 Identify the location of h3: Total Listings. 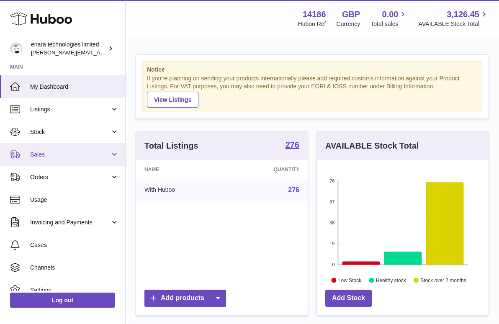
(171, 146).